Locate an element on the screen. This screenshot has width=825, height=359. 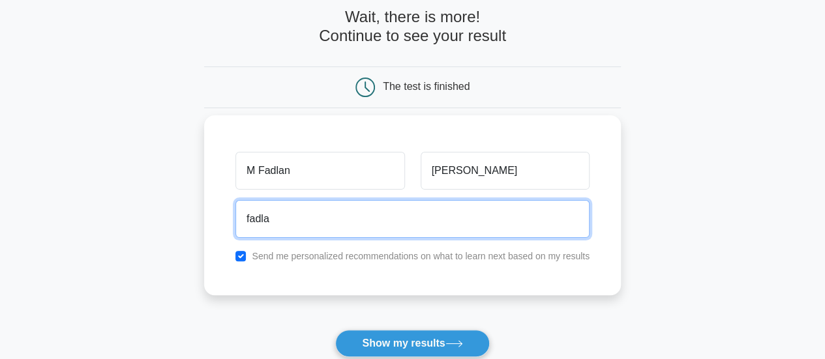
label: Send me personalized recommendations on what to learn next based on my results is located at coordinates (421, 256).